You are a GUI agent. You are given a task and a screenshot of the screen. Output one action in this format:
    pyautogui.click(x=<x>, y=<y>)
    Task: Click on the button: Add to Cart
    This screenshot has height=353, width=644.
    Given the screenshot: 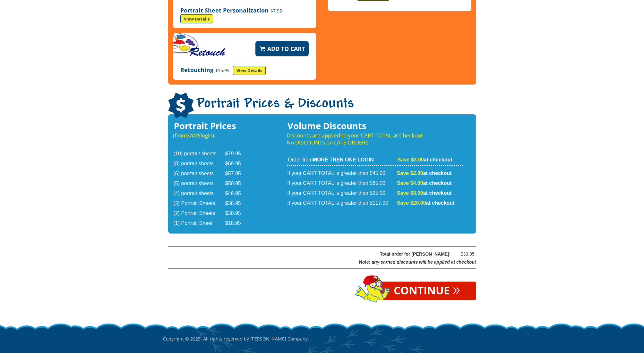 What is the action you would take?
    pyautogui.click(x=282, y=49)
    